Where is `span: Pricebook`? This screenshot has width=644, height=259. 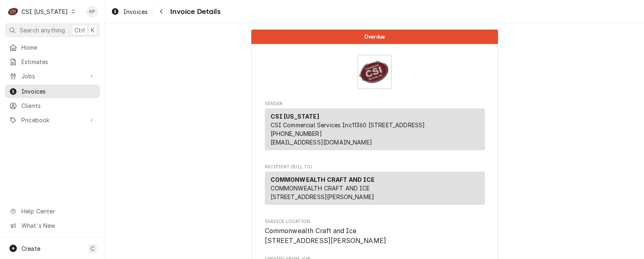
span: Pricebook is located at coordinates (52, 120).